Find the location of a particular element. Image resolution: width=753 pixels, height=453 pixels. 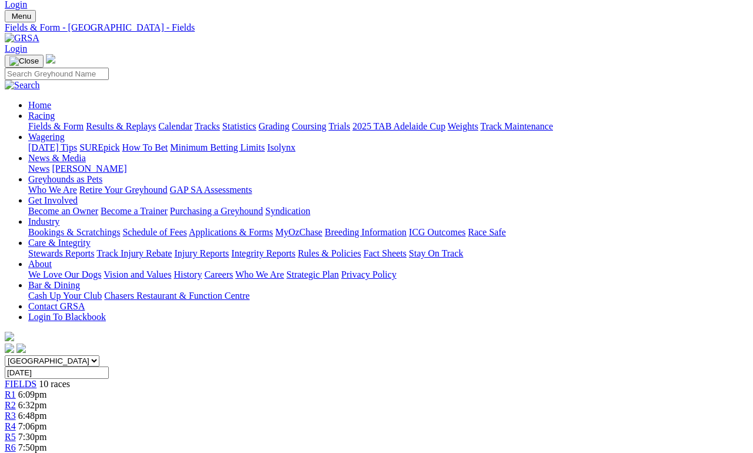

span: R5 is located at coordinates (10, 437).